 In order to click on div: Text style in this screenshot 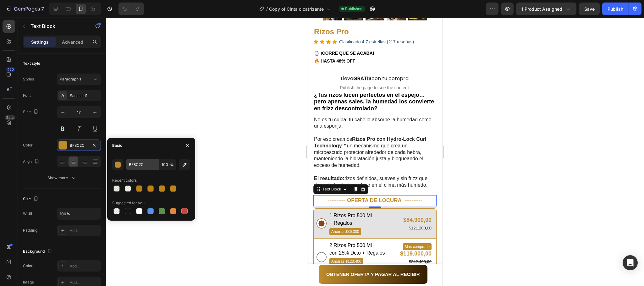, I will do `click(32, 64)`.